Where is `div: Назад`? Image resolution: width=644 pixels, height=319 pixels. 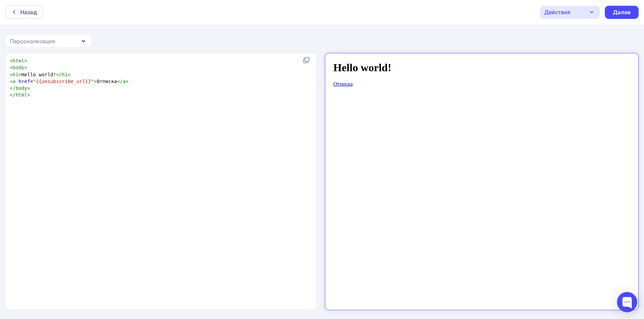 div: Назад is located at coordinates (28, 12).